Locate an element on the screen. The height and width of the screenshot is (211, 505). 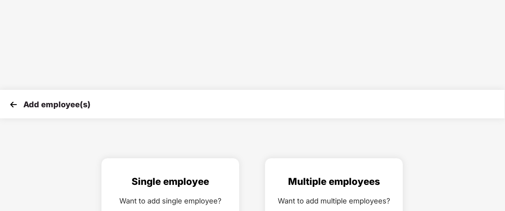
img: svg+xml;base64,PHN2ZyB4bWxucz0iaHR0cDovL3d3dy53My5vcmcvMjAwMC9zdmciIHdpZHRoPSIzMCIgaGVpZ2h0PSIzMC... is located at coordinates (13, 104).